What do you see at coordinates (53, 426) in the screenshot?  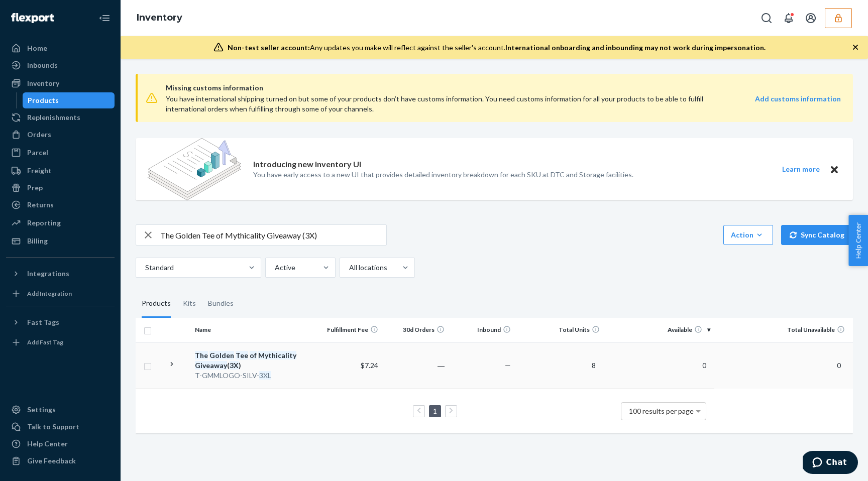 I see `div: Talk to Support` at bounding box center [53, 426].